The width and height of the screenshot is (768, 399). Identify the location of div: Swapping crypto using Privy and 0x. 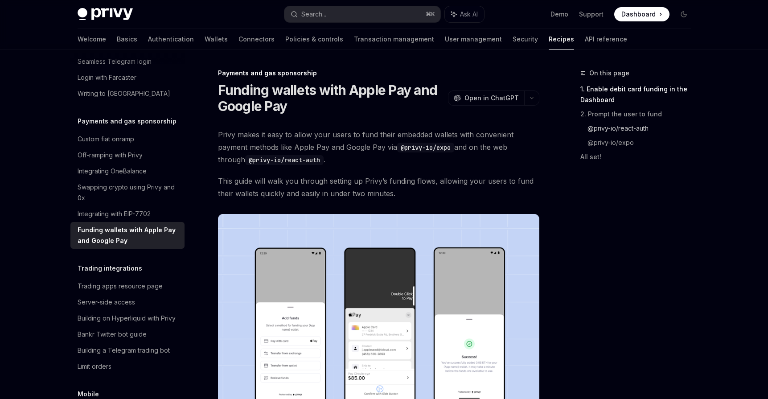
(128, 193).